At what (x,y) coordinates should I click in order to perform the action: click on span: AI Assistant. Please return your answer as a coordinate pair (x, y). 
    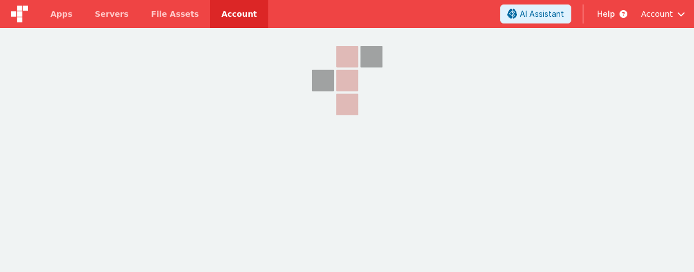
    Looking at the image, I should click on (541, 14).